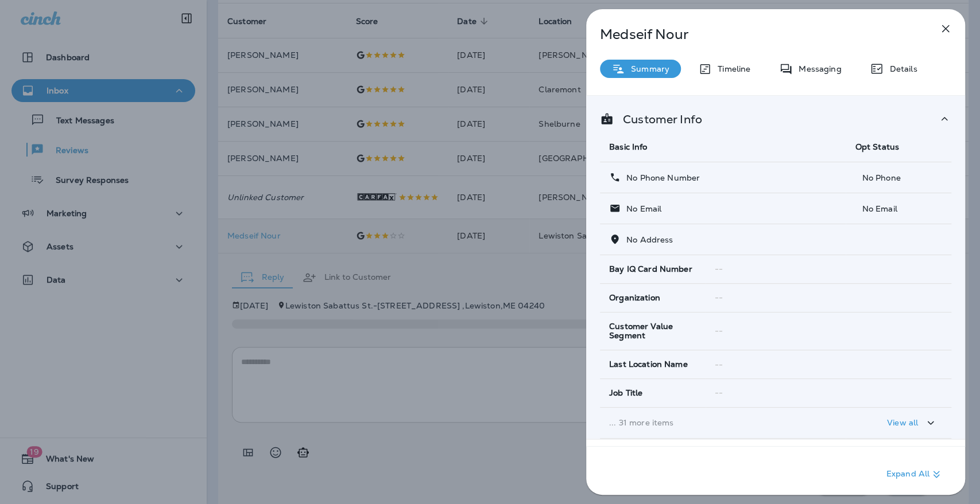  Describe the element at coordinates (876, 147) in the screenshot. I see `span: Opt Status` at that location.